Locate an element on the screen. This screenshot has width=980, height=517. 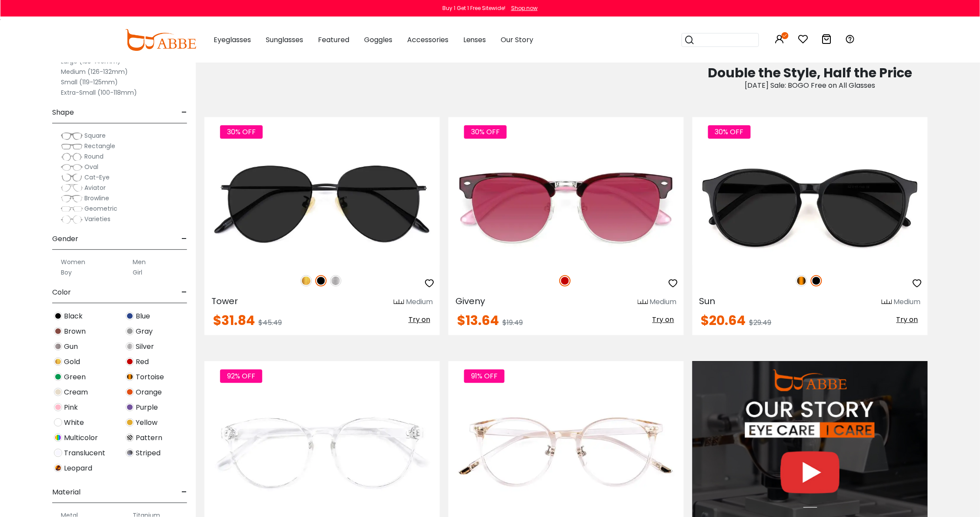
img: Aviator.png is located at coordinates (72, 188).